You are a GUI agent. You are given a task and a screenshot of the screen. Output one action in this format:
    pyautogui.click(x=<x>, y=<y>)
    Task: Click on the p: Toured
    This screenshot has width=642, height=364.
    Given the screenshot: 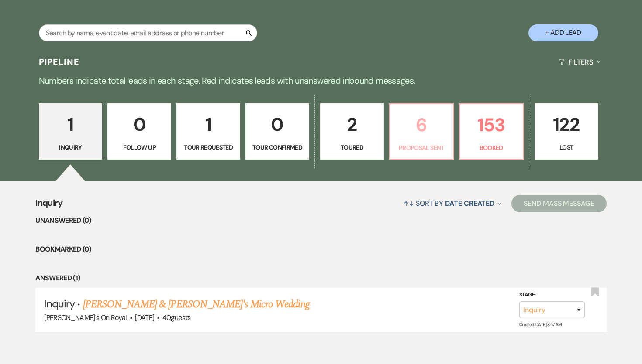 What is the action you would take?
    pyautogui.click(x=352, y=147)
    